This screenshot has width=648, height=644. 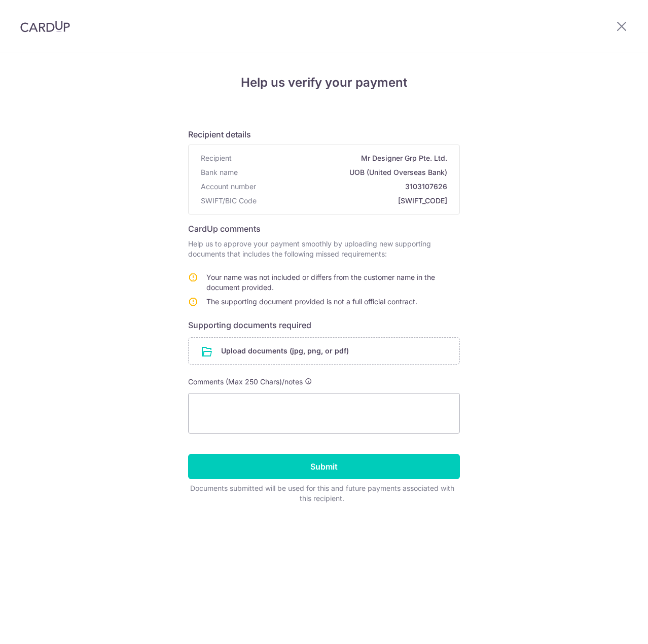 What do you see at coordinates (246, 381) in the screenshot?
I see `span: Comments (Max 250 Chars)/notes` at bounding box center [246, 381].